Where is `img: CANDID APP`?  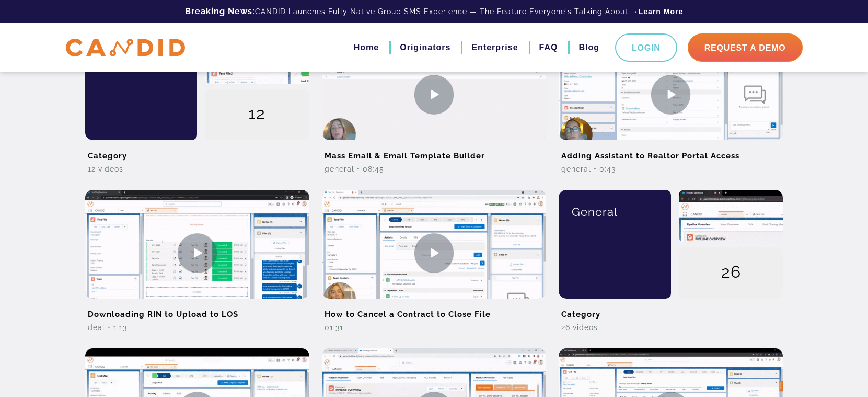
img: CANDID APP is located at coordinates (125, 48).